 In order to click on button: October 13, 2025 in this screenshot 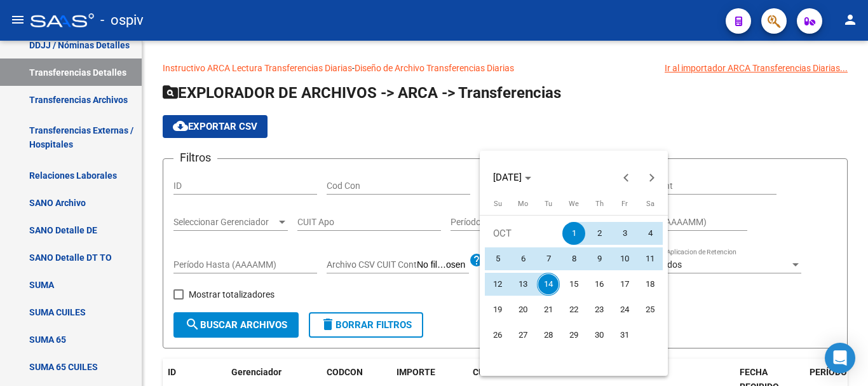, I will do `click(523, 284)`.